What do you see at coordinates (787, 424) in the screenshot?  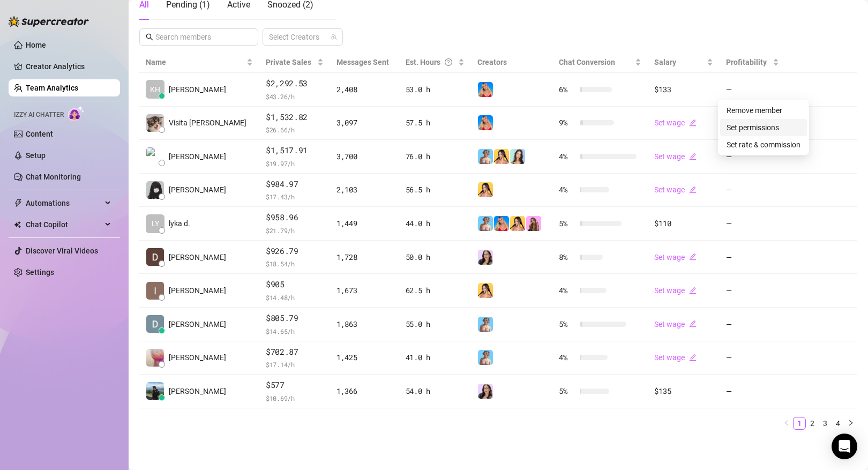 I see `li: Previous Page` at bounding box center [787, 424].